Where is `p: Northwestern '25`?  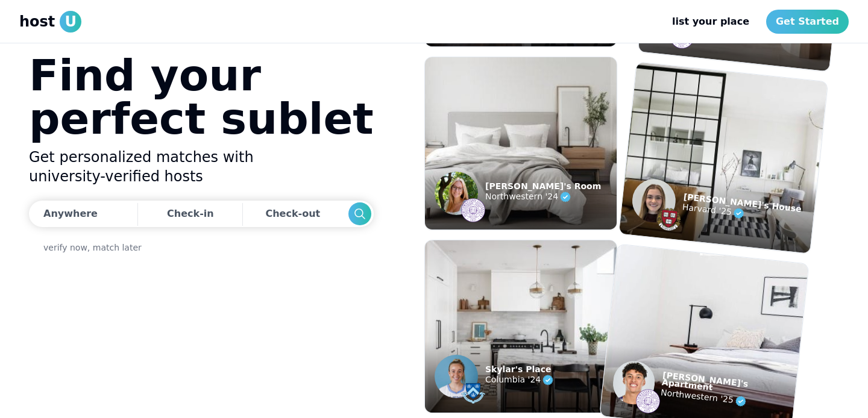
p: Northwestern '25 is located at coordinates (727, 399).